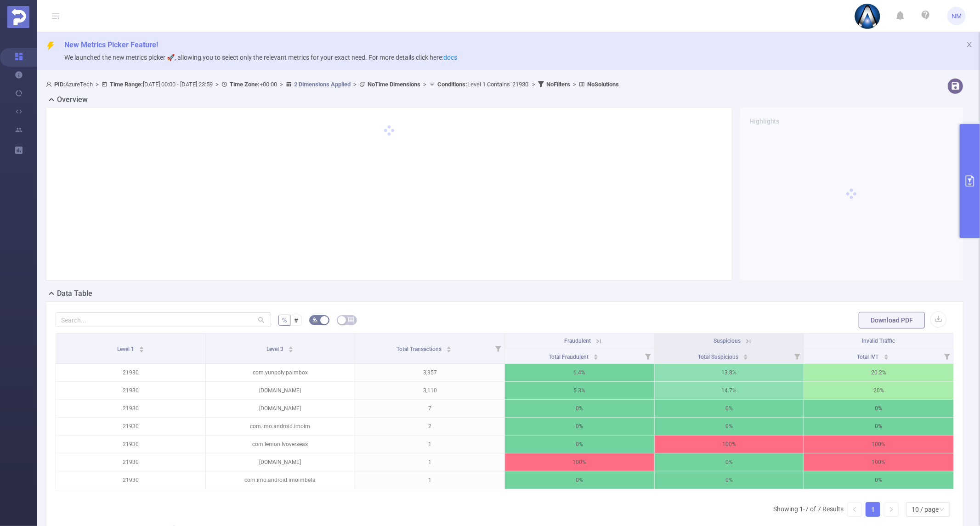  Describe the element at coordinates (261, 57) in the screenshot. I see `span: We launched the new metrics picker 🚀, allowing you to select only the relevant metrics for your e...` at that location.